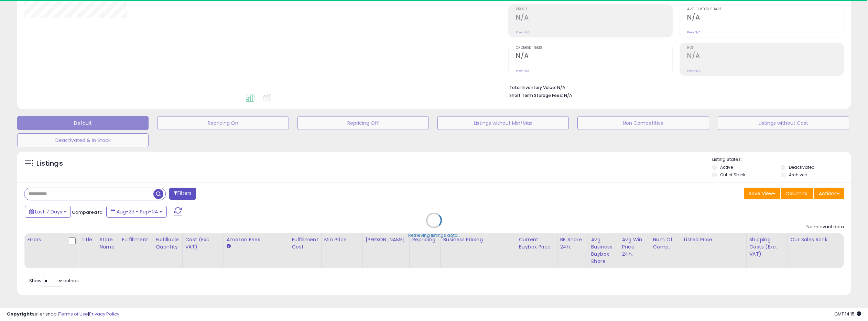 The image size is (868, 321). Describe the element at coordinates (503, 123) in the screenshot. I see `button: Listings without Min/Max` at that location.